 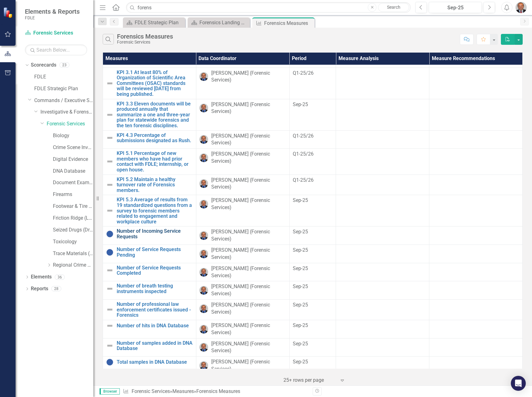 What do you see at coordinates (73, 171) in the screenshot?
I see `a: DNA Database` at bounding box center [73, 171].